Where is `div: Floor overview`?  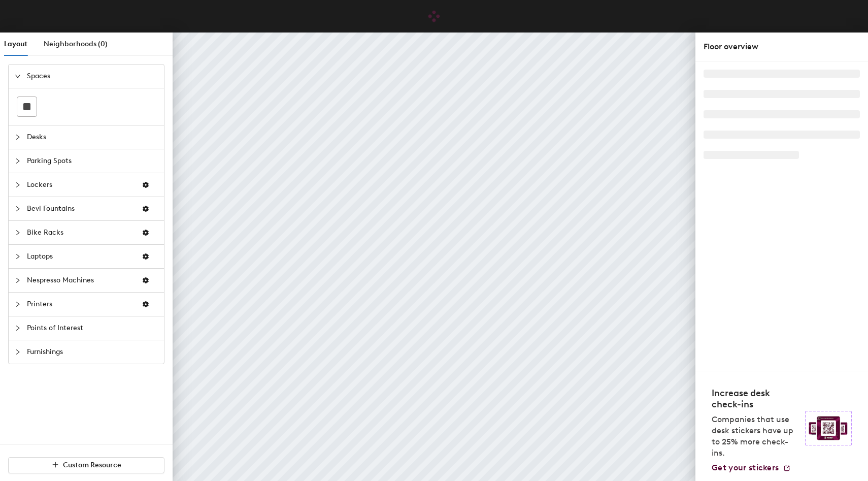
div: Floor overview is located at coordinates (782, 47).